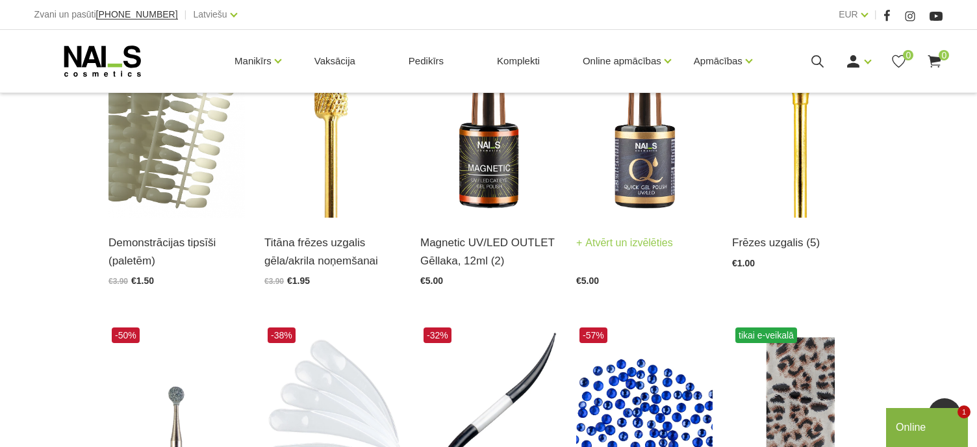  What do you see at coordinates (298, 281) in the screenshot?
I see `span: €1.95` at bounding box center [298, 281].